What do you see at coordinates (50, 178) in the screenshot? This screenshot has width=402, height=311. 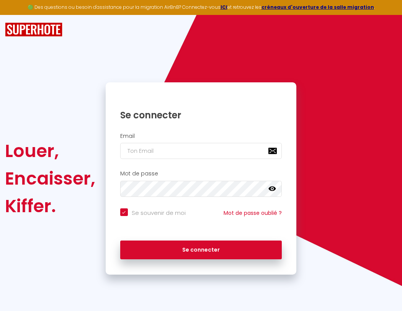 I see `div: Encaisser,` at bounding box center [50, 178].